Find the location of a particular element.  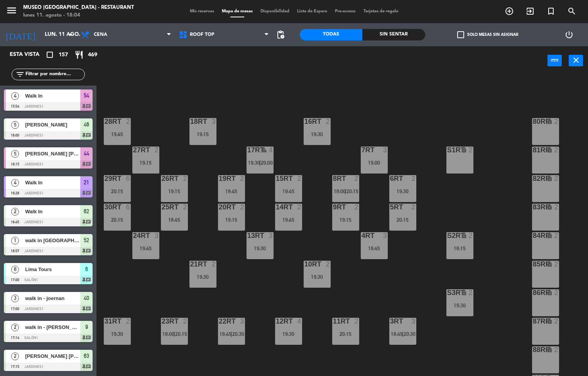

span: Cena is located at coordinates (100, 35).